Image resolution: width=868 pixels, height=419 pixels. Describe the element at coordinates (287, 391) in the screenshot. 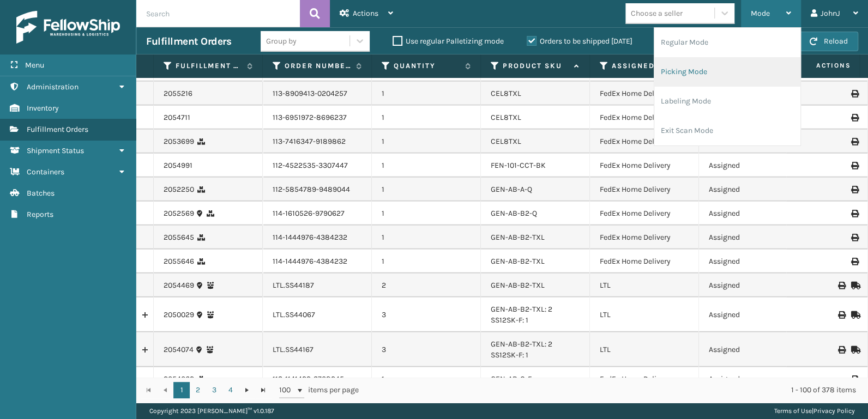

I see `span: 100` at that location.